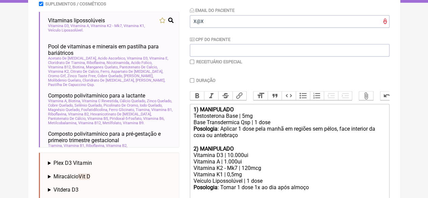  Describe the element at coordinates (290, 174) in the screenshot. I see `div: Vitamina K1 | 0,5mg` at that location.